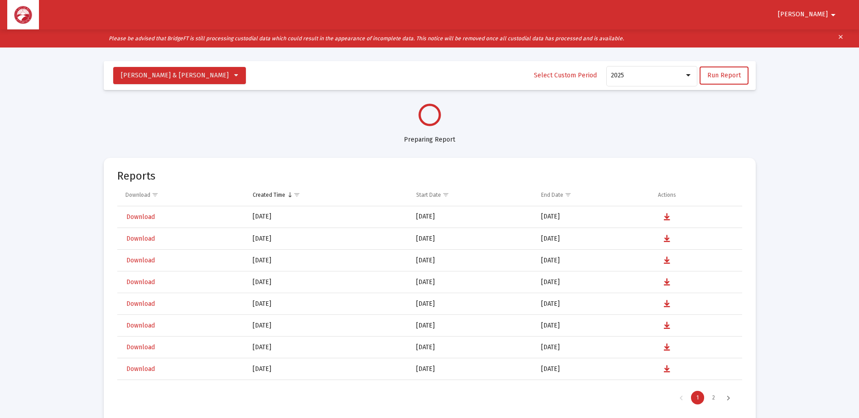 The image size is (859, 418). What do you see at coordinates (472, 195) in the screenshot?
I see `td: Column Start Date` at bounding box center [472, 195].